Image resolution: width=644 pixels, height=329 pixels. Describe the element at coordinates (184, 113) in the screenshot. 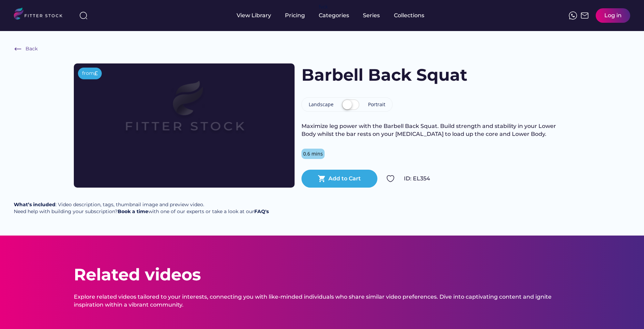

I see `img: Frame%2079%20%281%29.svg` at that location.